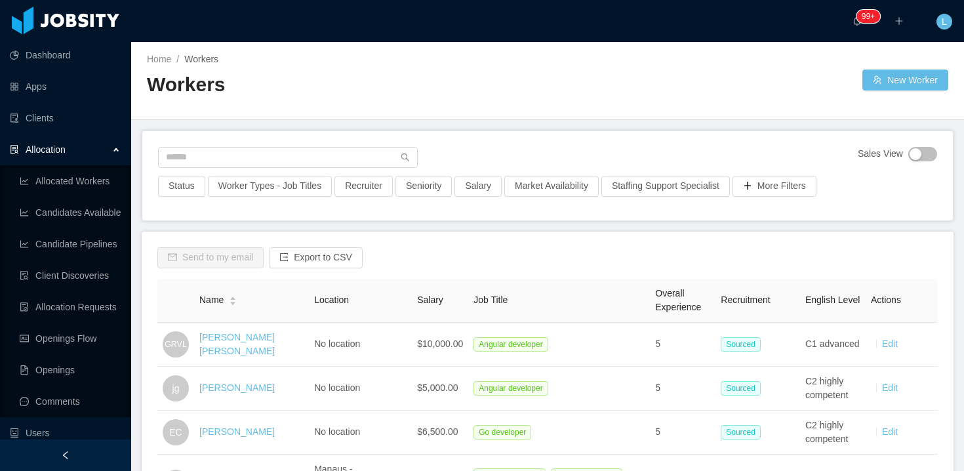 The image size is (964, 471). Describe the element at coordinates (363, 186) in the screenshot. I see `button: Recruiter` at that location.